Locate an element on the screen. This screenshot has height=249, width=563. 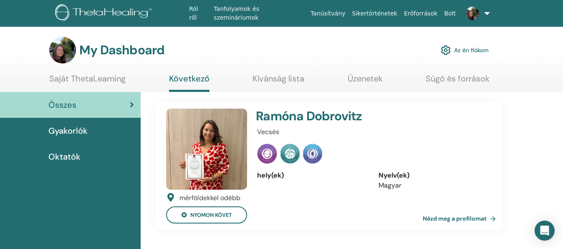
a: Tanfolyamok és szemináriumok is located at coordinates (259, 13).